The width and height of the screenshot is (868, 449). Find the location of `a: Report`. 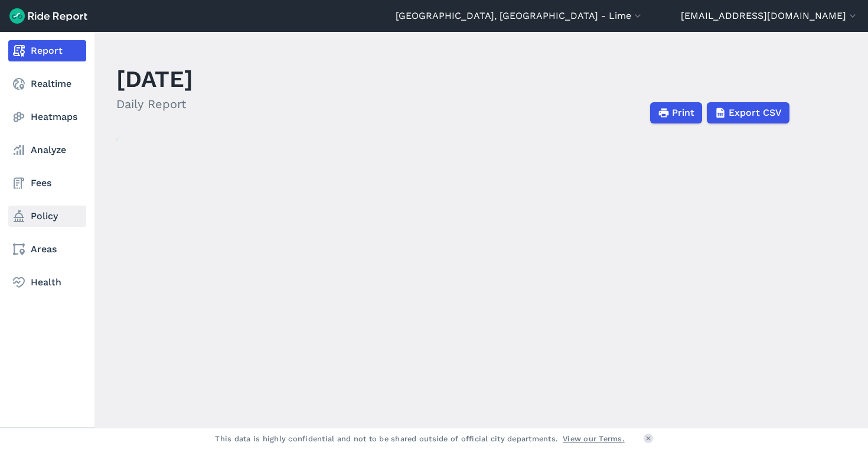

a: Report is located at coordinates (47, 51).